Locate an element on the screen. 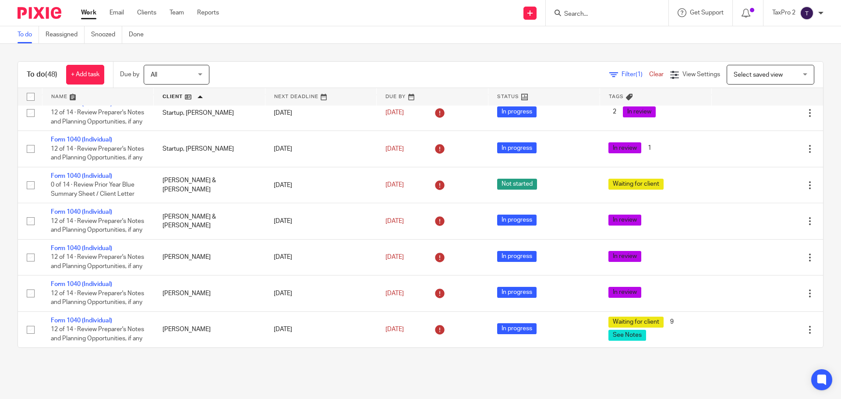 The image size is (841, 399). span: Filter is located at coordinates (635, 74).